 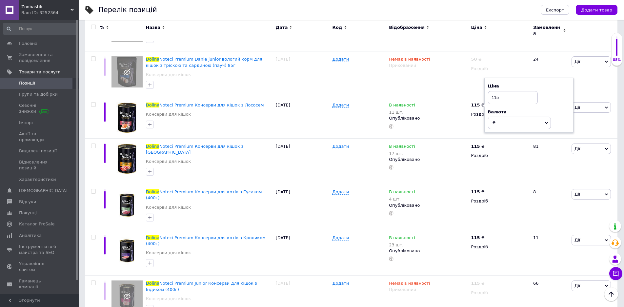 I want to click on span: Імпорт, so click(x=27, y=123).